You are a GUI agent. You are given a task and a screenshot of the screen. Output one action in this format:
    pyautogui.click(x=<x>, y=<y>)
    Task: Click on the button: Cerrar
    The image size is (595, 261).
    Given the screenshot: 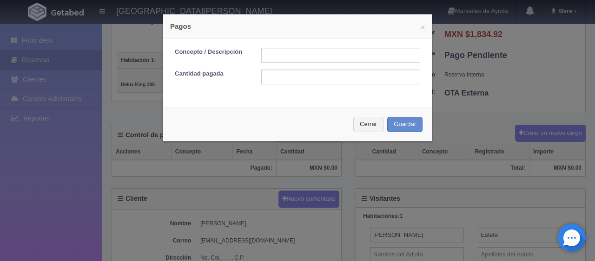 What is the action you would take?
    pyautogui.click(x=368, y=124)
    